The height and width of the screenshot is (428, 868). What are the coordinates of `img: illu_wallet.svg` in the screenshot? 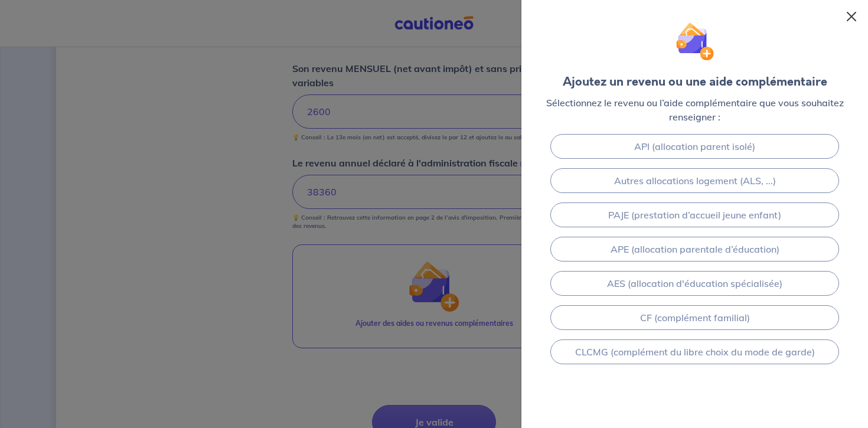 It's located at (694, 41).